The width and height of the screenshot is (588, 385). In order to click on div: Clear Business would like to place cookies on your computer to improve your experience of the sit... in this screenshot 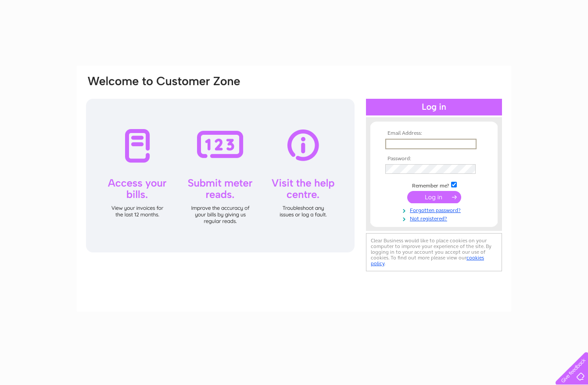, I will do `click(434, 252)`.